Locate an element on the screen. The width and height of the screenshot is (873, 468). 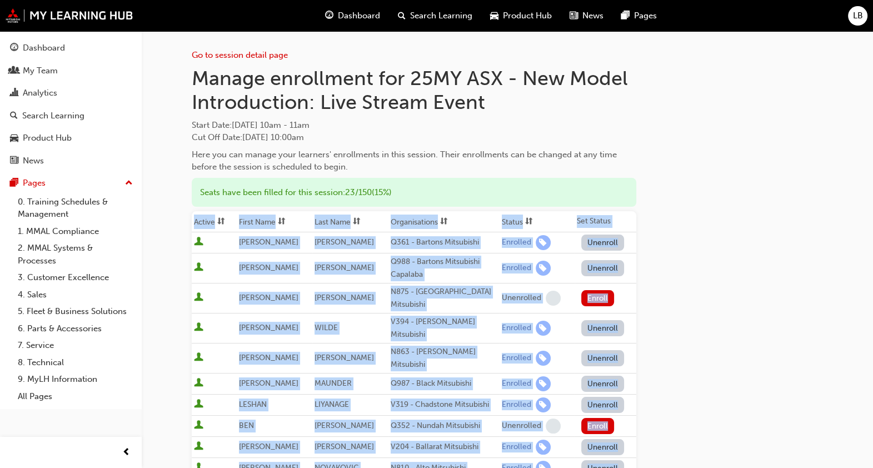
div: Analytics is located at coordinates (40, 93).